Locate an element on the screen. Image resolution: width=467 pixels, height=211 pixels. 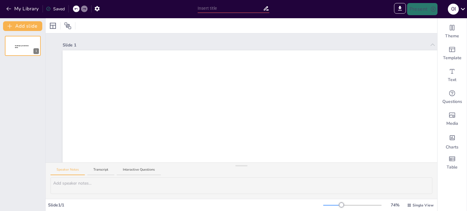
div: O I is located at coordinates (453, 9).